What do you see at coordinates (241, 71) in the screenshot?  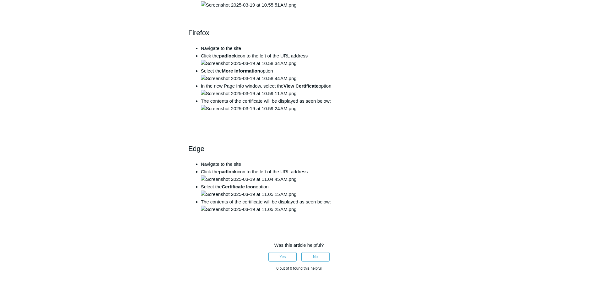 I see `strong: More information` at bounding box center [241, 71].